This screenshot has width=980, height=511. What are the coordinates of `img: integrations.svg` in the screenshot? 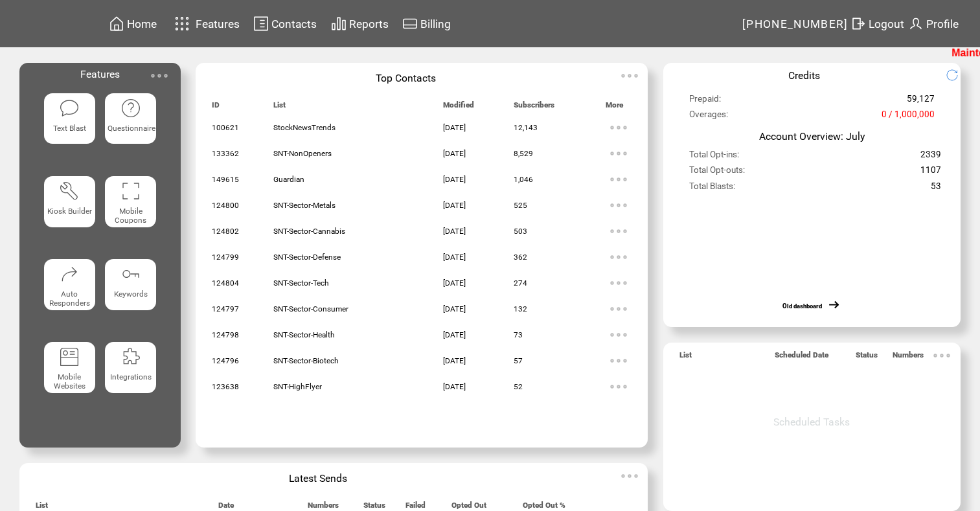 It's located at (131, 357).